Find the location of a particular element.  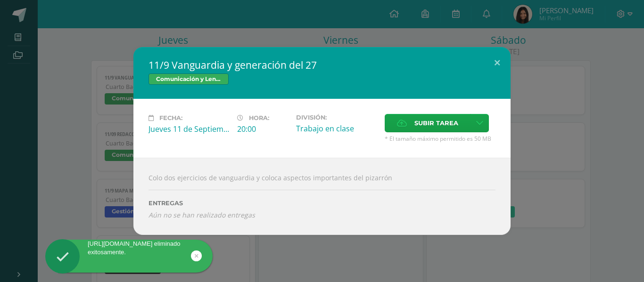

span: Comunicación y Lenguaje is located at coordinates (189, 79).